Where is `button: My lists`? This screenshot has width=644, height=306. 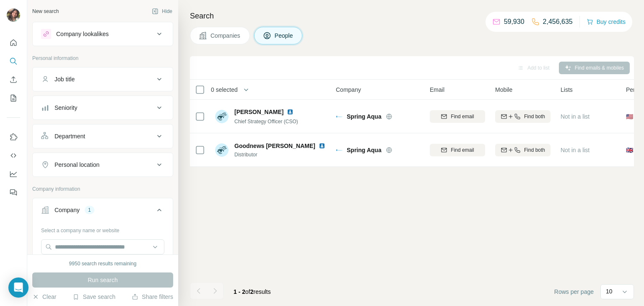 button: My lists is located at coordinates (13, 98).